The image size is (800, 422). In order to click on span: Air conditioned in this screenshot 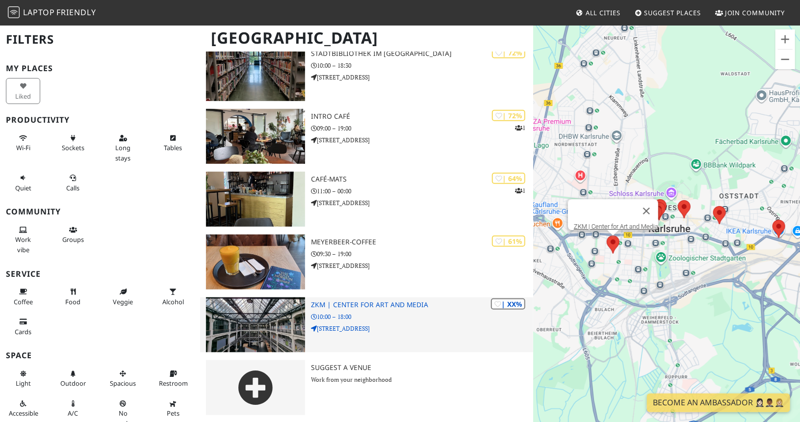, I will do `click(73, 413)`.